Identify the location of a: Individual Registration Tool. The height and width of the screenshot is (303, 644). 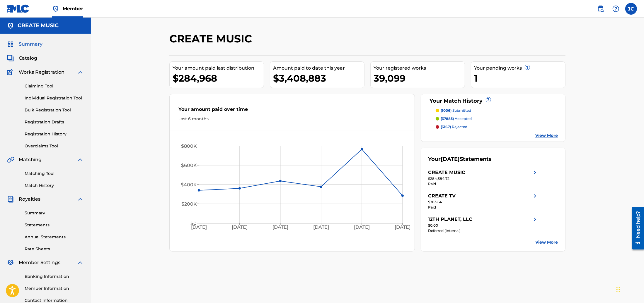
(54, 98).